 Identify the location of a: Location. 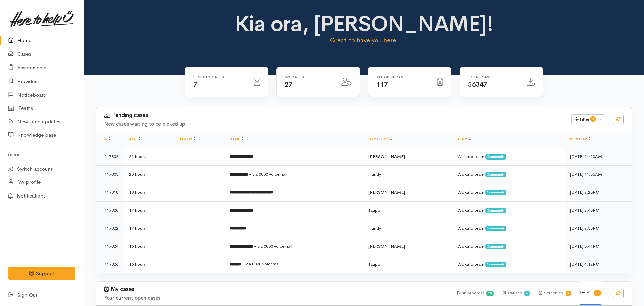
(380, 139).